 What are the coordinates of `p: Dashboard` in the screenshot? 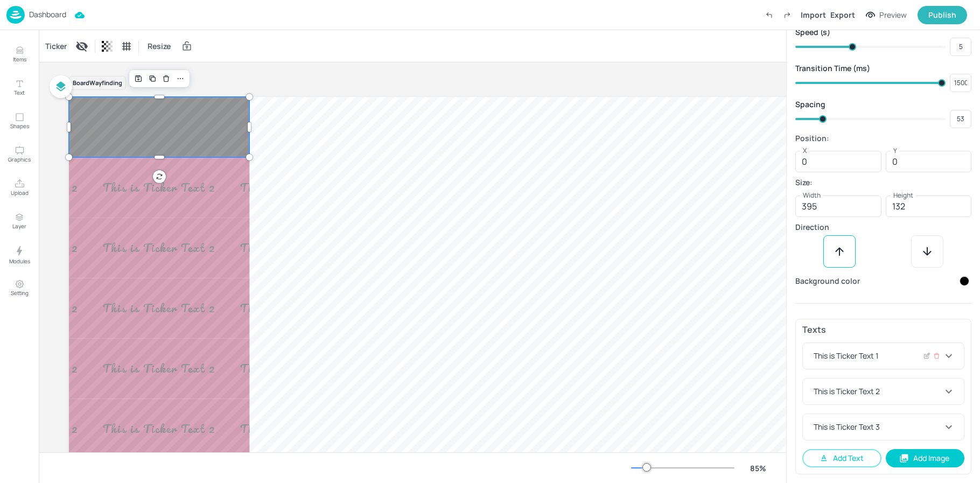 It's located at (47, 14).